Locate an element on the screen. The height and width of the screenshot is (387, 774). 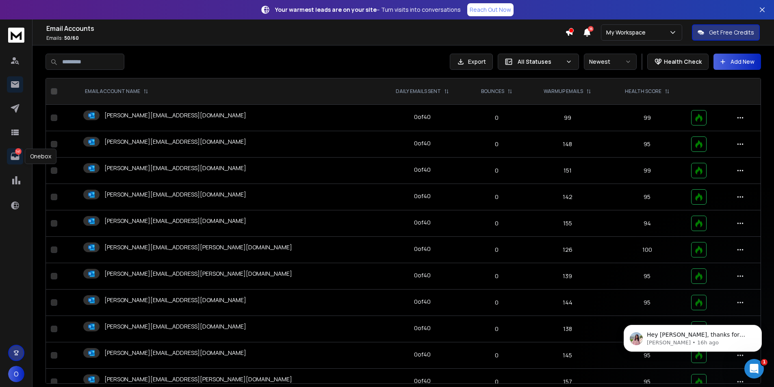
span: 50 / 60 is located at coordinates (72, 38).